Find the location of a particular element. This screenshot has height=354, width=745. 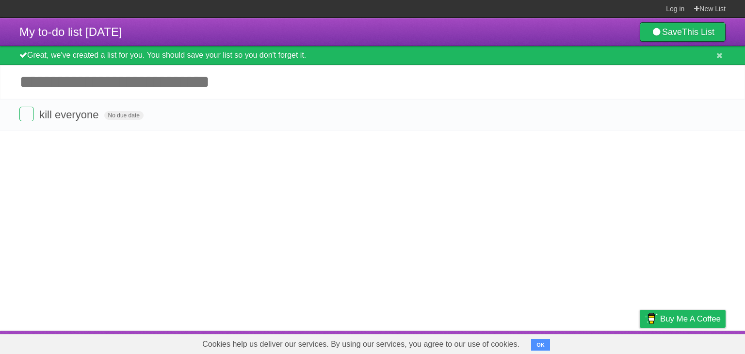

span: kill everyone is located at coordinates (70, 114).